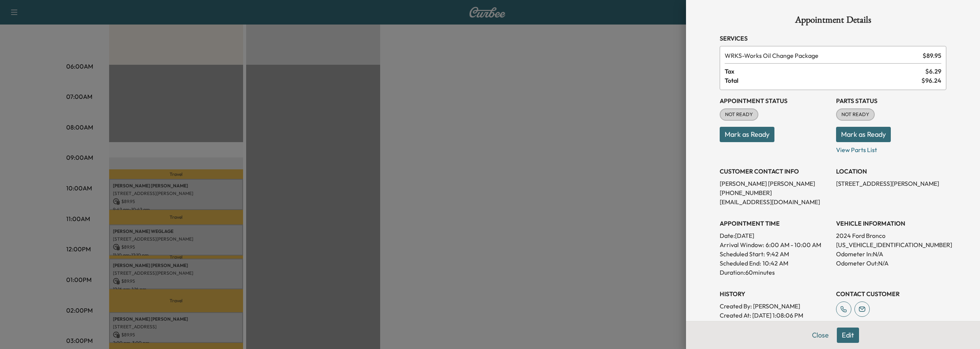 Image resolution: width=980 pixels, height=349 pixels. What do you see at coordinates (775, 101) in the screenshot?
I see `h3: Appointment Status` at bounding box center [775, 101].